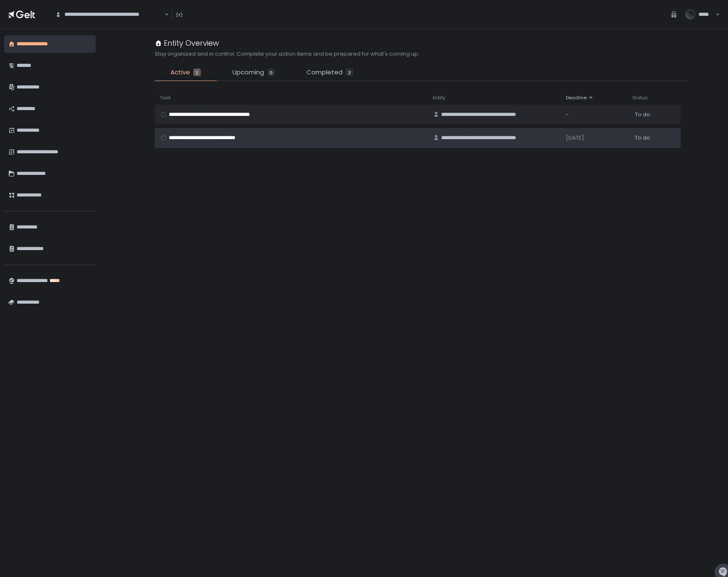  What do you see at coordinates (187, 43) in the screenshot?
I see `div: Entity Overview` at bounding box center [187, 43].